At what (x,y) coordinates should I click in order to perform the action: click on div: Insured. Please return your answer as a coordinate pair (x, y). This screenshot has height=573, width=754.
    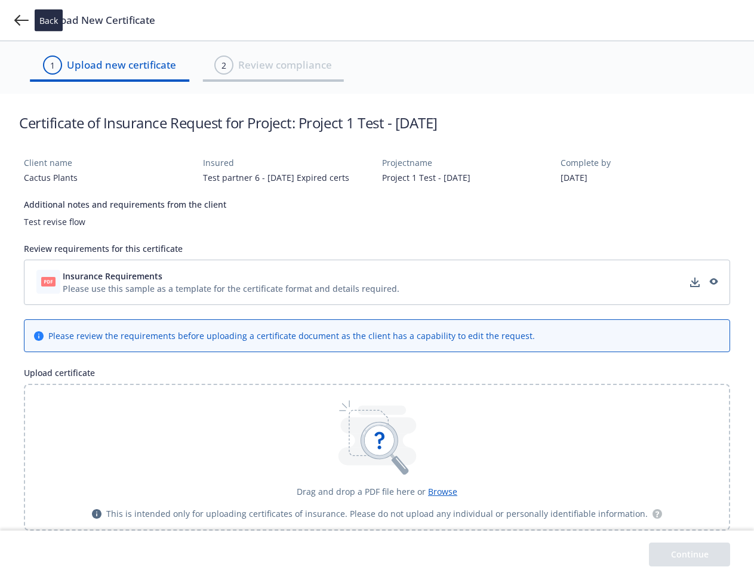
    Looking at the image, I should click on (288, 162).